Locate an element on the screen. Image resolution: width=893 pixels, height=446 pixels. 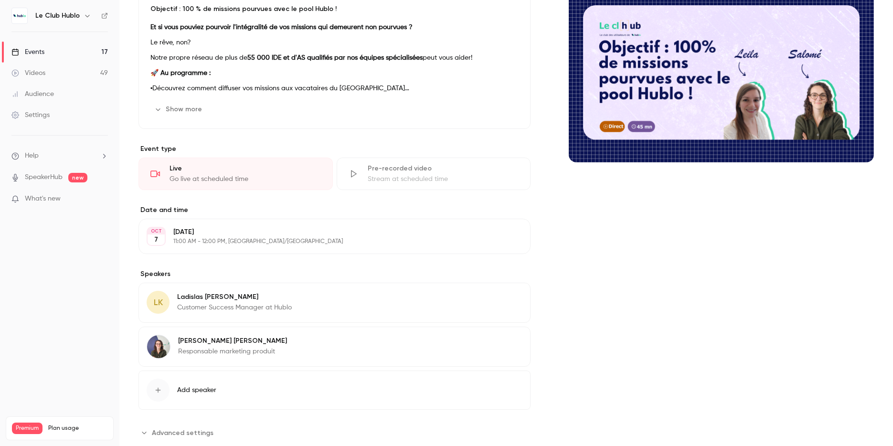
p: Responsable marketing produit is located at coordinates (233, 352).